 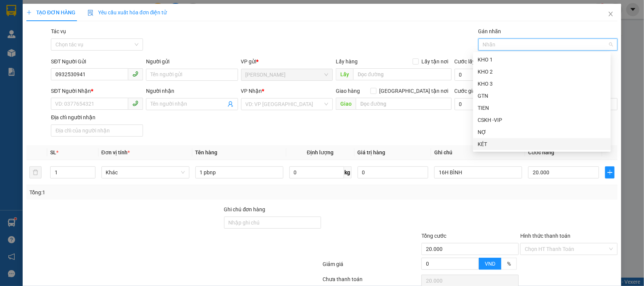 What do you see at coordinates (484, 44) in the screenshot?
I see `input: Gán nhãn` at bounding box center [484, 44].